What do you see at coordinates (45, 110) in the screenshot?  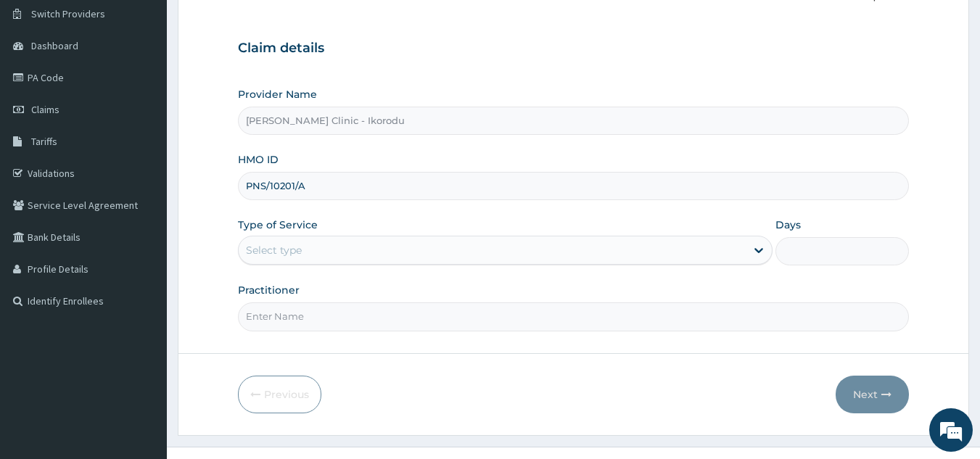 I see `span: Claims` at bounding box center [45, 110].